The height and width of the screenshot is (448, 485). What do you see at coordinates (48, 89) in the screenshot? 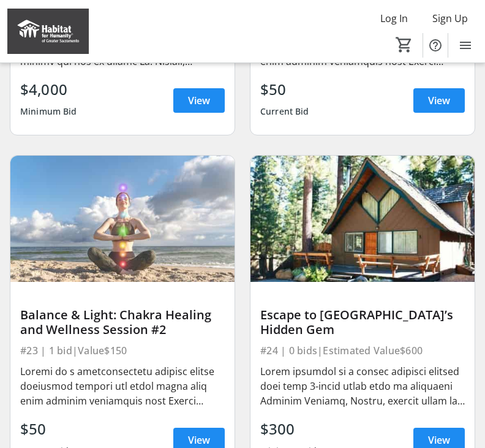
I see `div: $4,000` at bounding box center [48, 89].